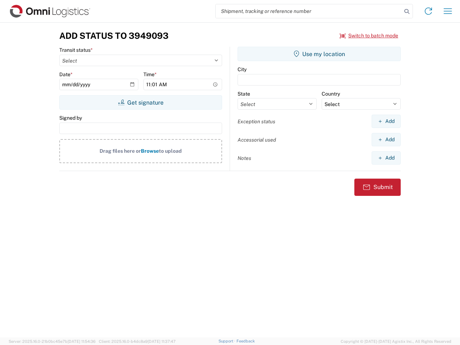  Describe the element at coordinates (368, 36) in the screenshot. I see `button: Switch to batch mode` at that location.